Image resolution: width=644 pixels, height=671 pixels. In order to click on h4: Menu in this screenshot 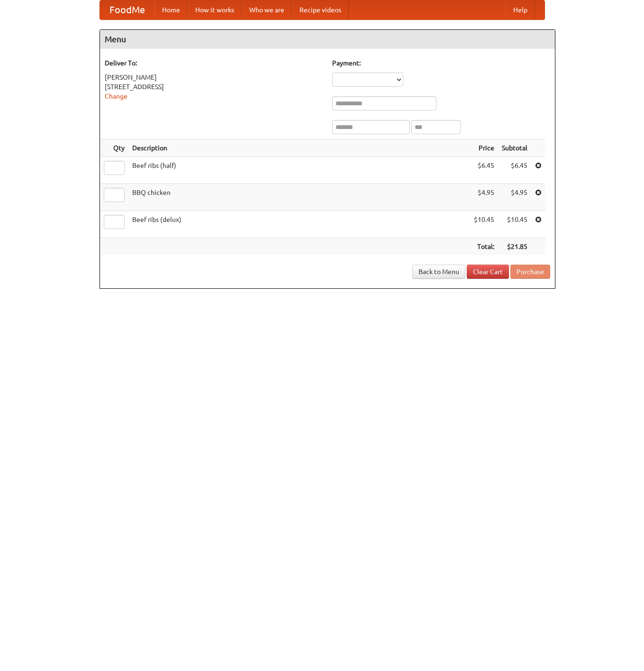, I will do `click(328, 40)`.